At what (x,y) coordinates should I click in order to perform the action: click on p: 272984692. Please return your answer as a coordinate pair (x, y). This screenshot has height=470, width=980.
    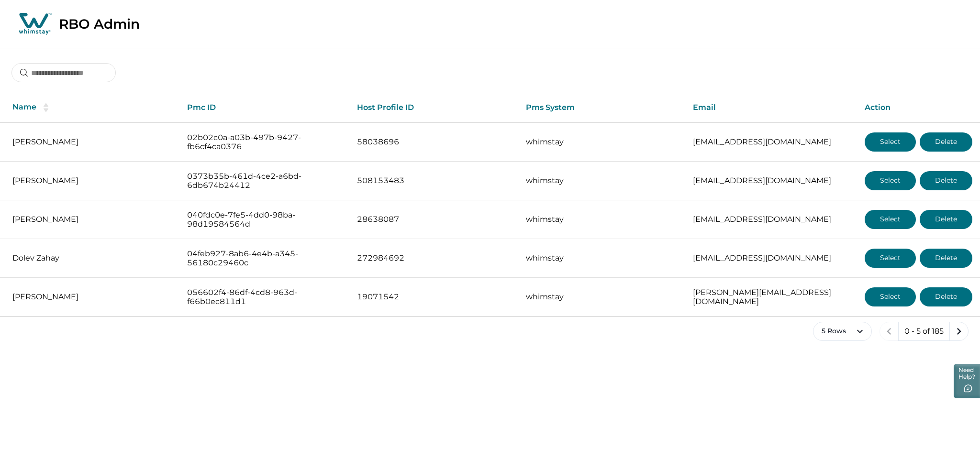
    Looking at the image, I should click on (434, 258).